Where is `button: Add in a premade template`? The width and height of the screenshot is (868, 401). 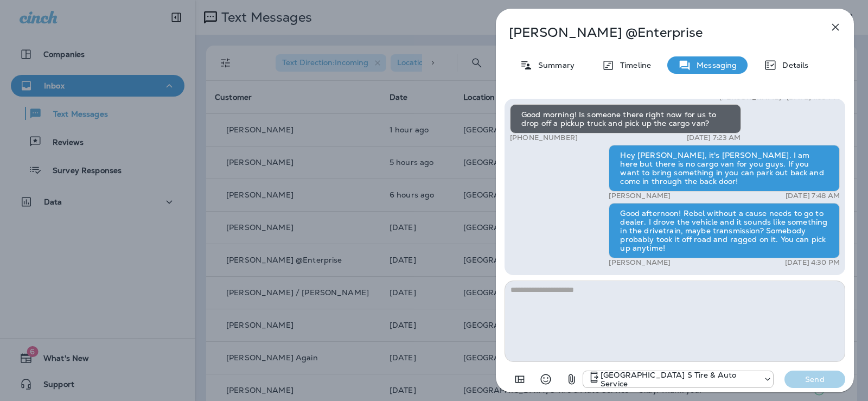 button: Add in a premade template is located at coordinates (520, 379).